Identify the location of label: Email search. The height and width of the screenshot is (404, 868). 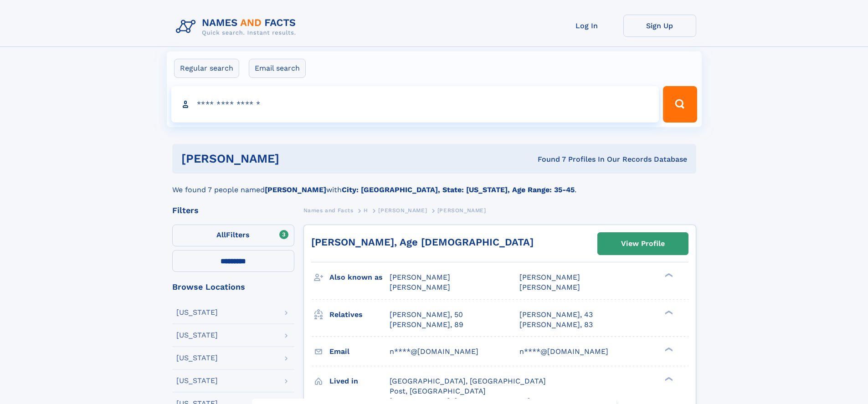
(277, 69).